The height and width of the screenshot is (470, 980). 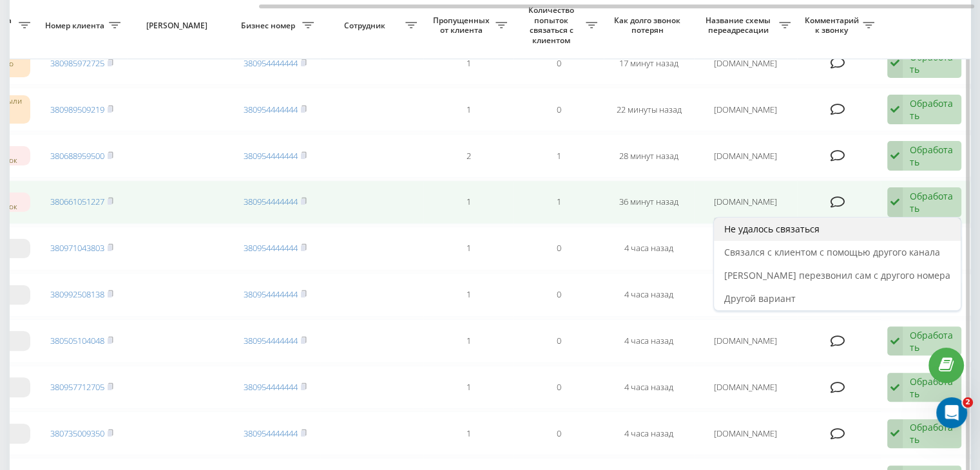 I want to click on span: 2, so click(x=968, y=402).